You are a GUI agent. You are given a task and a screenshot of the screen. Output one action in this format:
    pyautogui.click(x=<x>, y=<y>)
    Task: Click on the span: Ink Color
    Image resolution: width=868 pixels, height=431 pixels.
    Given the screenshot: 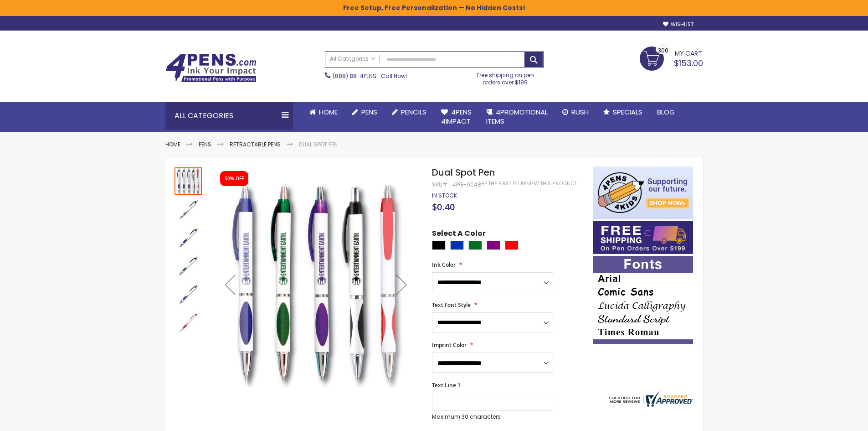 What is the action you would take?
    pyautogui.click(x=443, y=264)
    